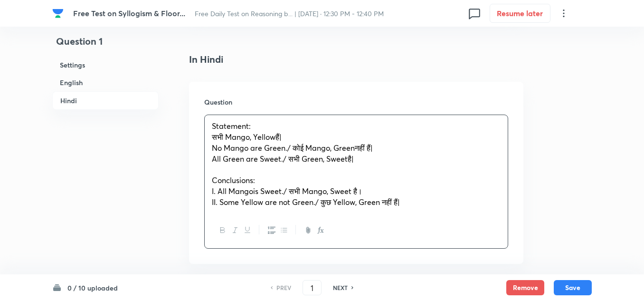 Image resolution: width=644 pixels, height=301 pixels. Describe the element at coordinates (59, 13) in the screenshot. I see `a: Company Logo` at that location.